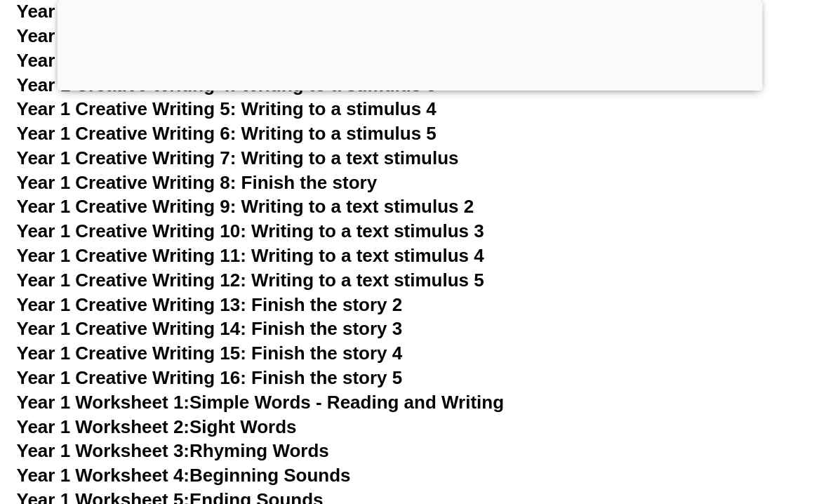 This screenshot has width=819, height=504. What do you see at coordinates (199, 11) in the screenshot?
I see `span: Year 1 Creative Writing 1: What is a story?` at bounding box center [199, 11].